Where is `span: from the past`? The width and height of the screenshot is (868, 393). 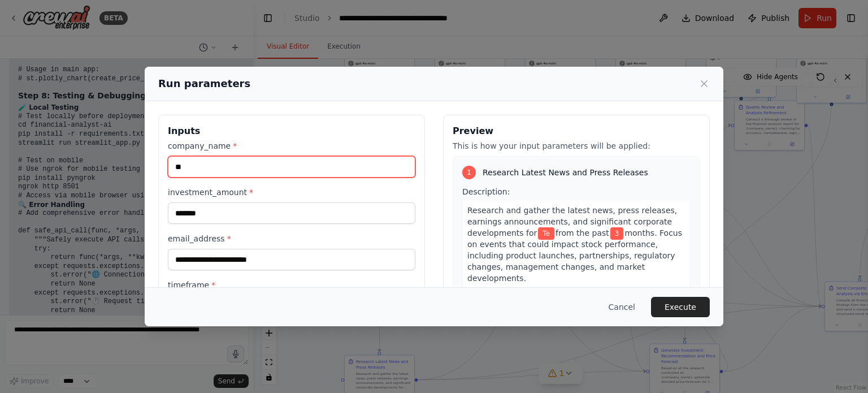 span: from the past is located at coordinates (582, 233).